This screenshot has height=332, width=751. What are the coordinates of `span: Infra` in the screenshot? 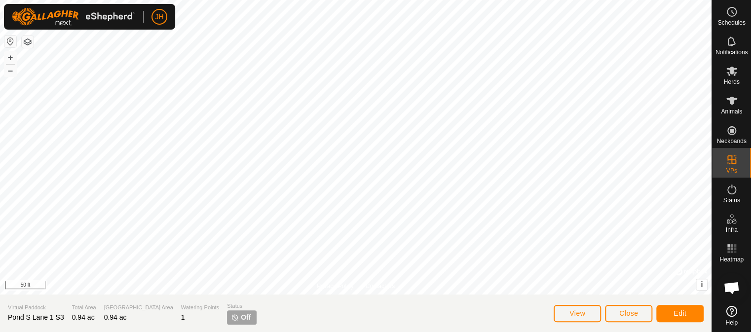 It's located at (731, 230).